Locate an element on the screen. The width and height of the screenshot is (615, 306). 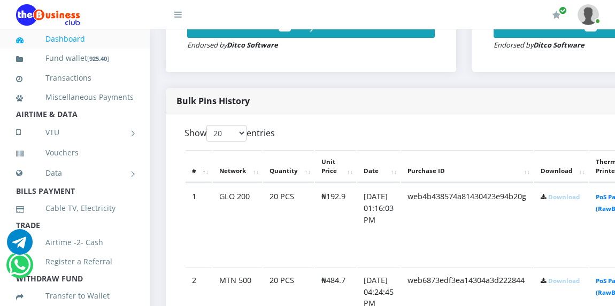
select: Showentries is located at coordinates (226, 133).